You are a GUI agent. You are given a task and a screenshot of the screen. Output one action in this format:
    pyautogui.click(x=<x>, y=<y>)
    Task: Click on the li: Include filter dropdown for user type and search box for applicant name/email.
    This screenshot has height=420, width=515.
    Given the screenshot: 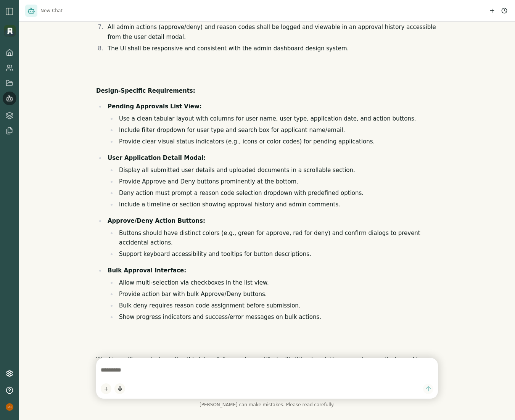 What is the action you would take?
    pyautogui.click(x=277, y=130)
    